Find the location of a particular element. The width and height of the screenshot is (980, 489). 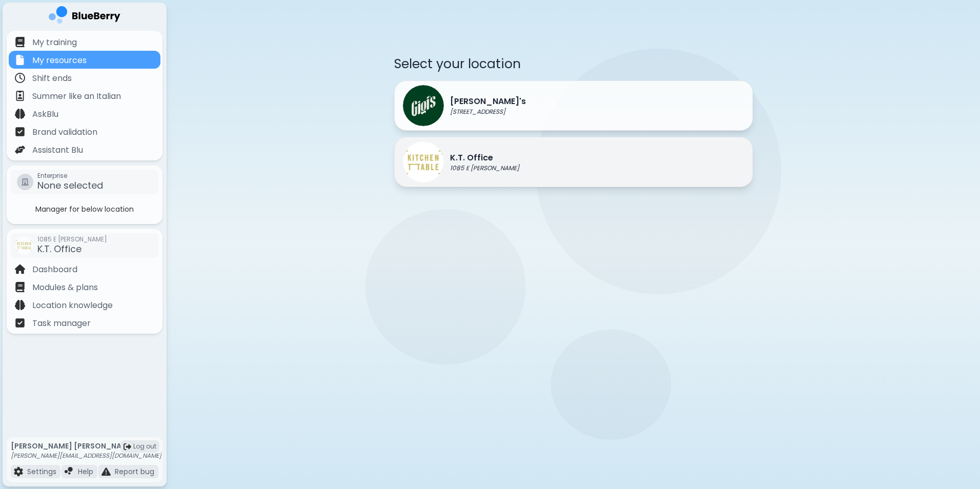

p: Help is located at coordinates (85, 472).